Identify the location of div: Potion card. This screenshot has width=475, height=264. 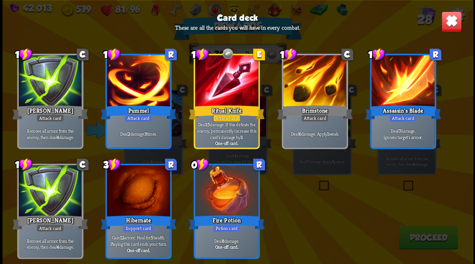
(226, 228).